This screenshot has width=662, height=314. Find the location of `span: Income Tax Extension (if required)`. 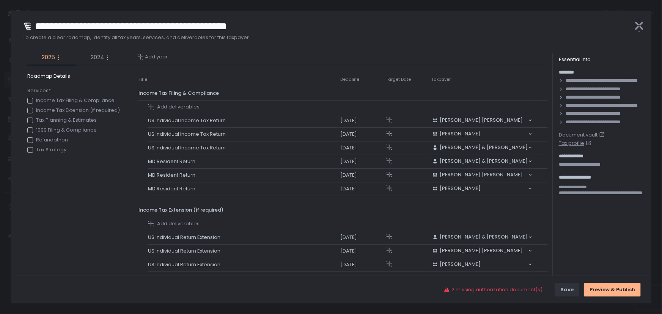

span: Income Tax Extension (if required) is located at coordinates (181, 210).